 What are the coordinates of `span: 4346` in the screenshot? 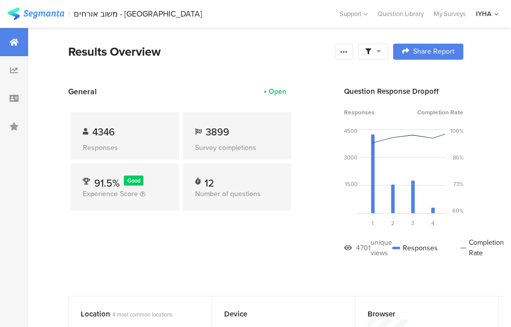 It's located at (103, 132).